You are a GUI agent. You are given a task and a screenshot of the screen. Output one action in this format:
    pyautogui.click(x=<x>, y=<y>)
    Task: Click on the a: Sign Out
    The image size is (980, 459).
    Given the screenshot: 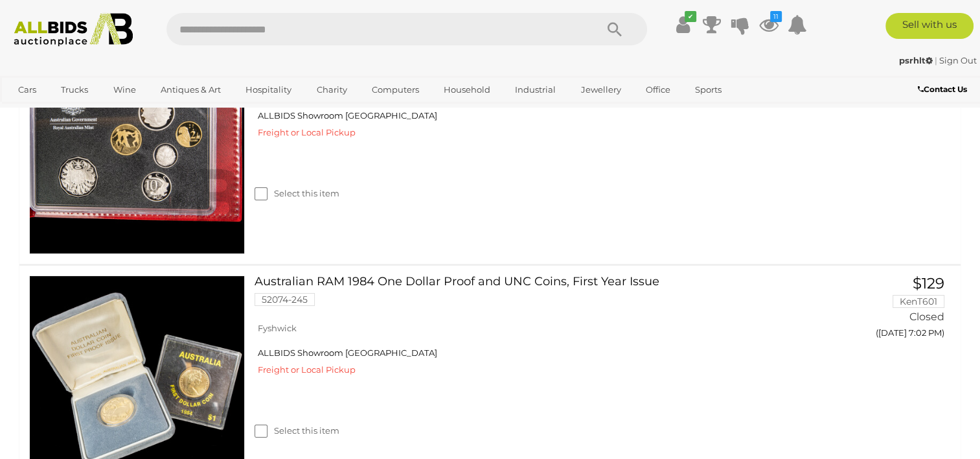 What is the action you would take?
    pyautogui.click(x=958, y=60)
    